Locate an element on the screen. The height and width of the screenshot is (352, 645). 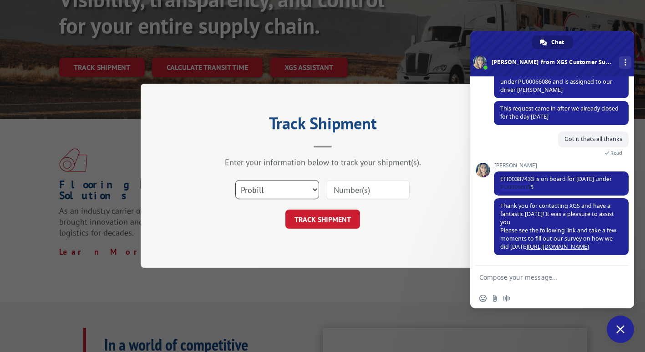
h2: Track Shipment is located at coordinates (323, 126).